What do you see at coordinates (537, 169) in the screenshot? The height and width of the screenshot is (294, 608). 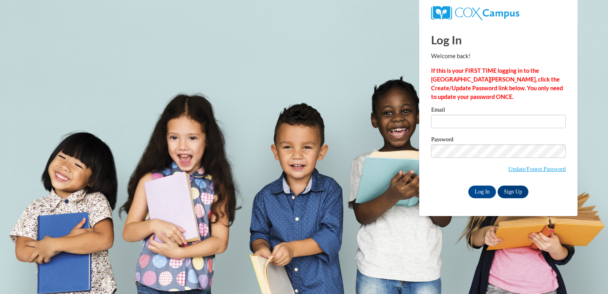 I see `a: Update/Forgot Password` at bounding box center [537, 169].